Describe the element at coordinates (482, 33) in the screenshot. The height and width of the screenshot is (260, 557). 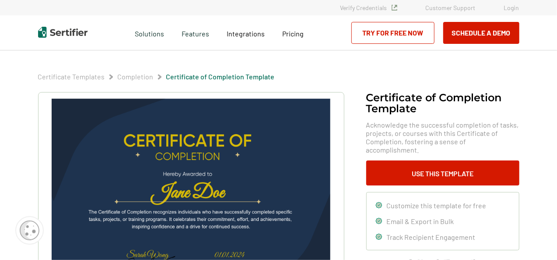
I see `a: Schedule a Demo` at that location.